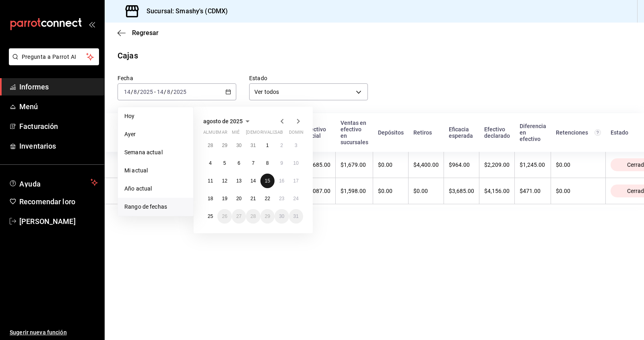  I want to click on button: 31 de julio de 2025, so click(253, 145).